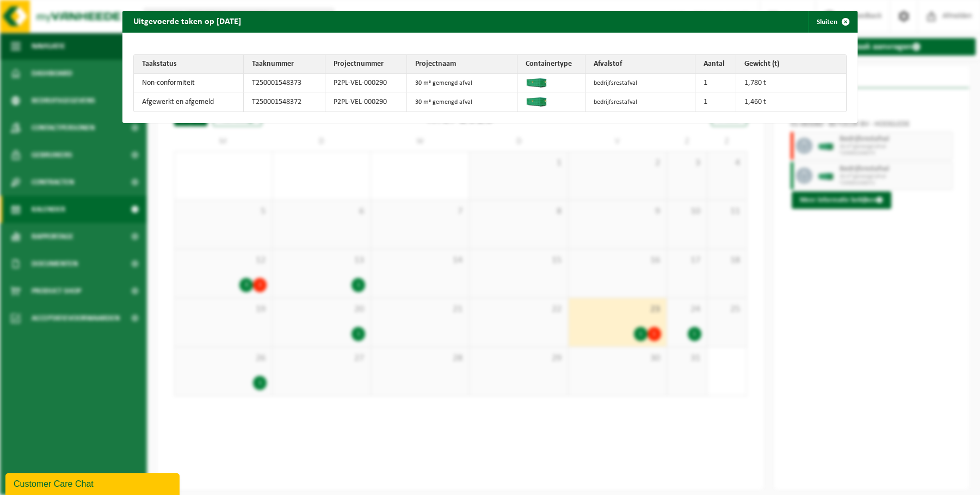  I want to click on button: Sluiten, so click(832, 22).